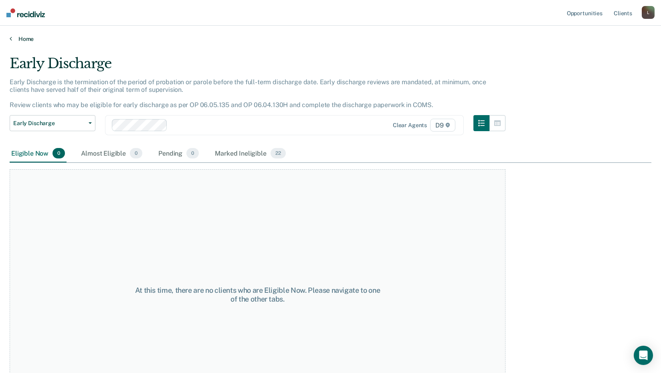  I want to click on div: Open Intercom Messenger, so click(643, 355).